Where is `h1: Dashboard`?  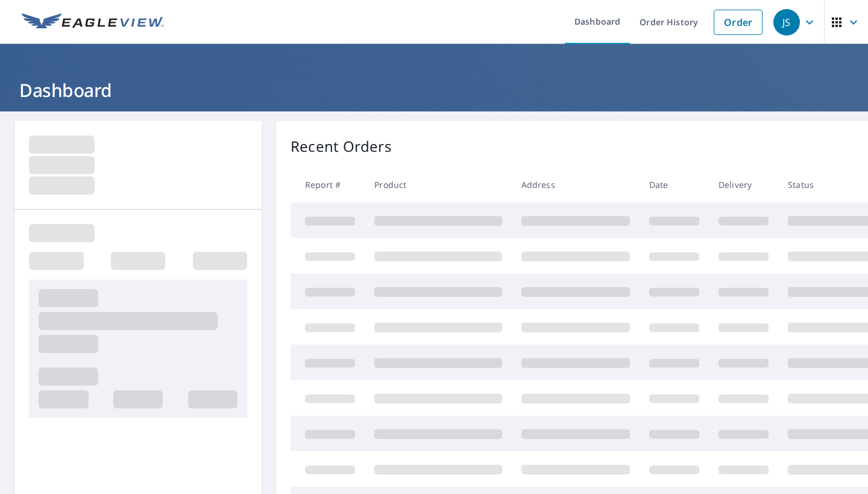
h1: Dashboard is located at coordinates (434, 90).